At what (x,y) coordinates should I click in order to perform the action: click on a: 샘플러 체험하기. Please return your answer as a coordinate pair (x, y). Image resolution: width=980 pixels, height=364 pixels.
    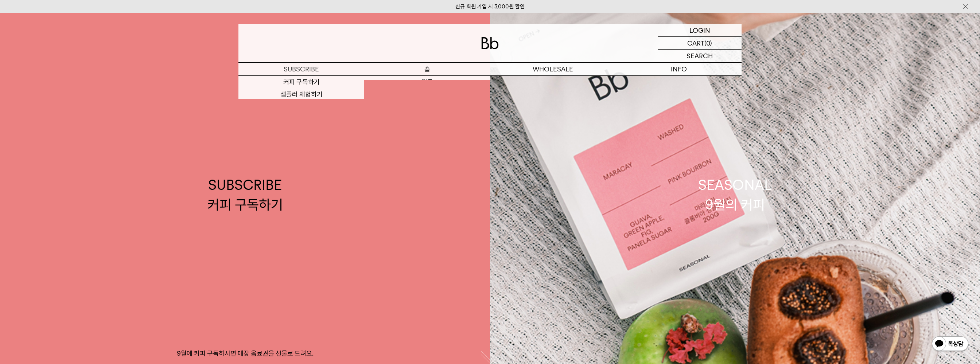
    Looking at the image, I should click on (301, 94).